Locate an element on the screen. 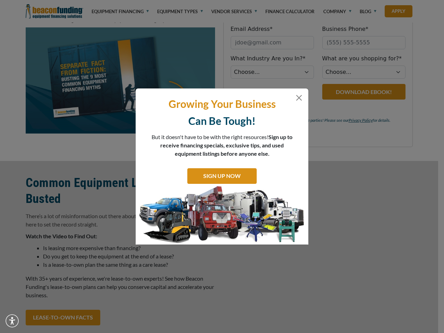 The image size is (444, 333). p: But it doesn't have to be with the right resources! is located at coordinates (222, 145).